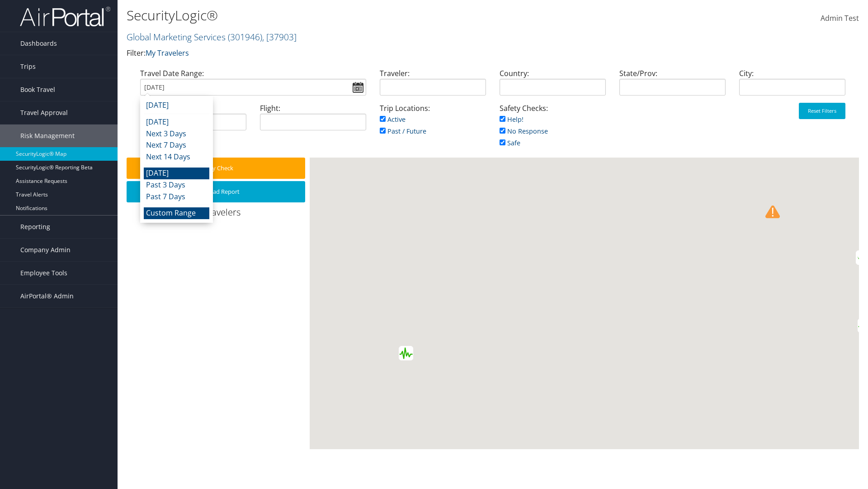 The image size is (868, 489). I want to click on button: Download Report, so click(216, 191).